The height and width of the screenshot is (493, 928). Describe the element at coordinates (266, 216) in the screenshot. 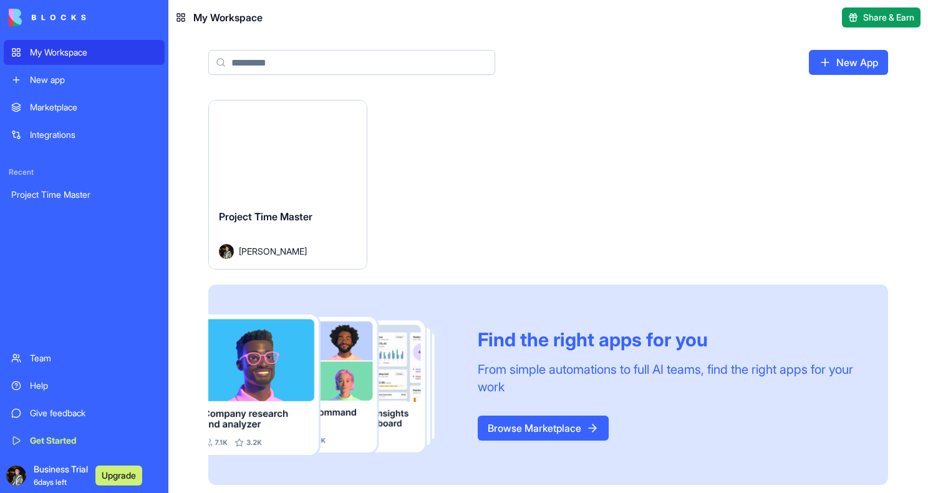

I see `span: Project Time Master` at that location.